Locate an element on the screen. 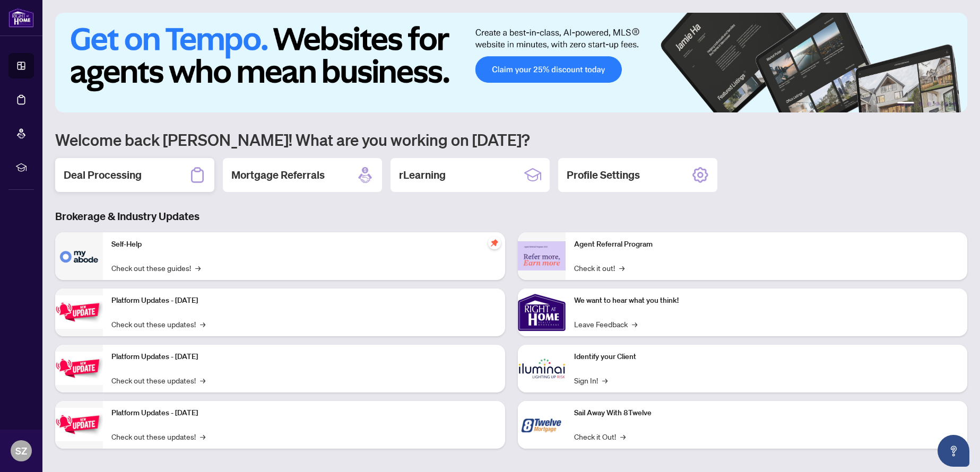 The width and height of the screenshot is (980, 472). img: Self-Help is located at coordinates (79, 256).